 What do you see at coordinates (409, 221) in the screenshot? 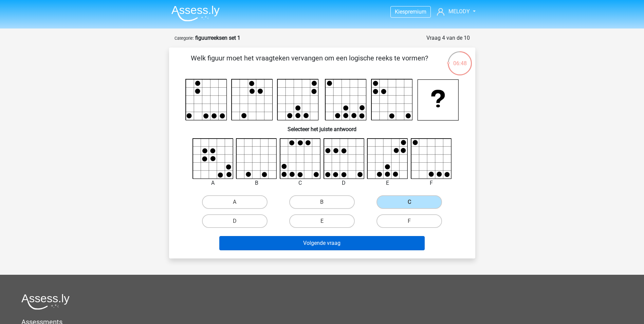
I see `label: F` at bounding box center [409, 221].